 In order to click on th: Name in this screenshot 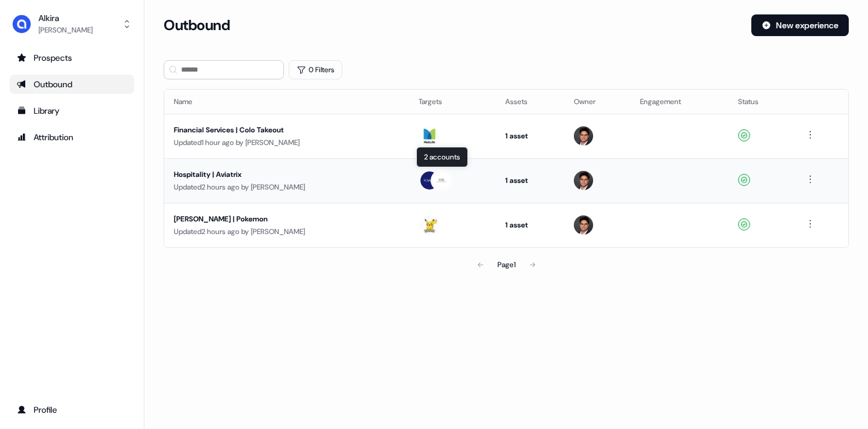, I will do `click(286, 101)`.